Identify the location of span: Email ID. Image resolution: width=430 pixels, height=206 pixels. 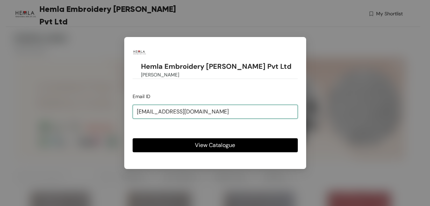
(141, 97).